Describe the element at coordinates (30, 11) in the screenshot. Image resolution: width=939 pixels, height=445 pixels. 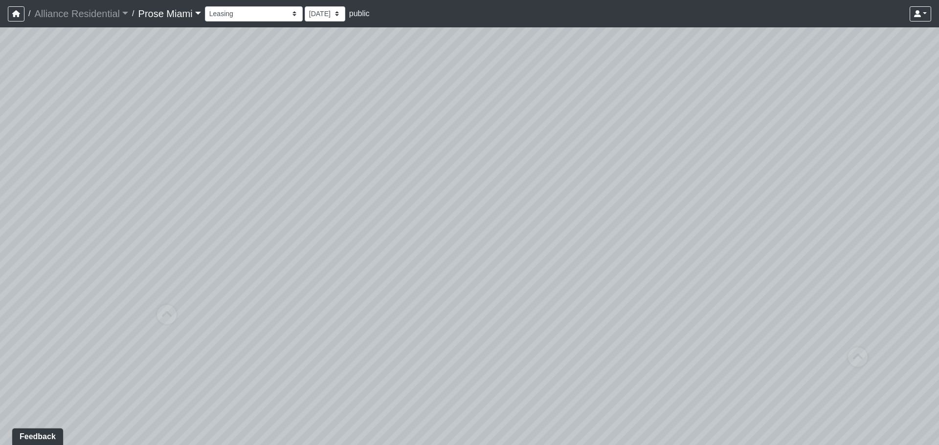
I see `button: Feedback` at that location.